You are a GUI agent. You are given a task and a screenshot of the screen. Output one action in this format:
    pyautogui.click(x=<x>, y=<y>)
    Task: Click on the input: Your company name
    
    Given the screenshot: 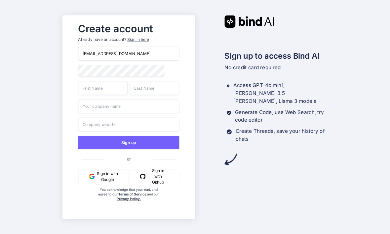 What is the action you would take?
    pyautogui.click(x=128, y=106)
    